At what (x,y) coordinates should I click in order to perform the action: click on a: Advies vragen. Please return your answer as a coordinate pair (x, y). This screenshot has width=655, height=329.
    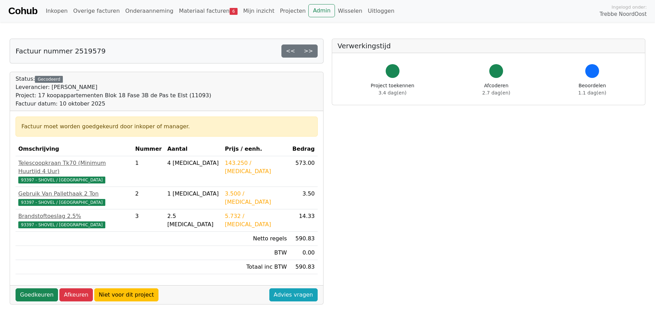
    Looking at the image, I should click on (293, 295).